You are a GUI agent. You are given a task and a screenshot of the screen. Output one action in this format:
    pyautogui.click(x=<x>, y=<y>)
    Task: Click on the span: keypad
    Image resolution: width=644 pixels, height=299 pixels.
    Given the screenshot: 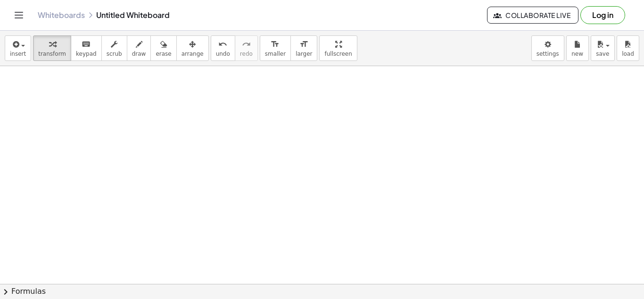 What is the action you would take?
    pyautogui.click(x=86, y=54)
    